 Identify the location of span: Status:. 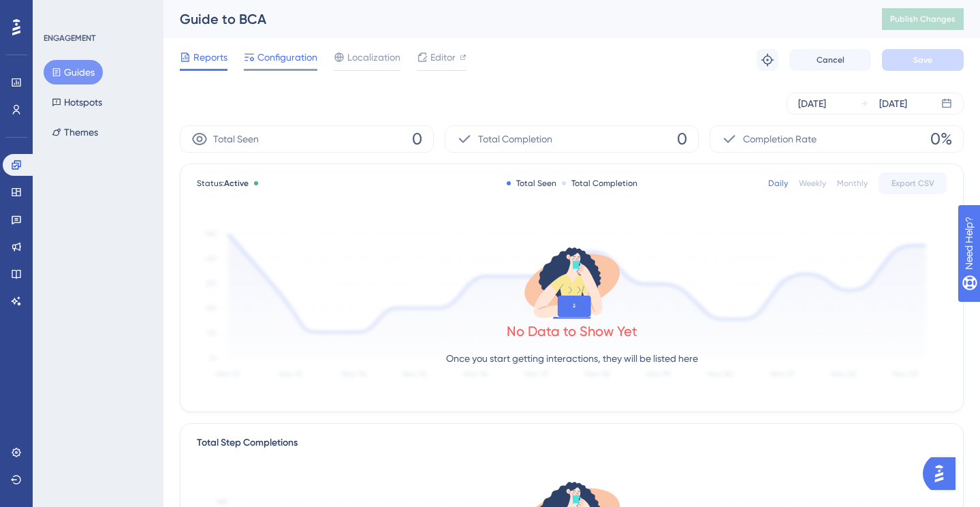
(222, 183).